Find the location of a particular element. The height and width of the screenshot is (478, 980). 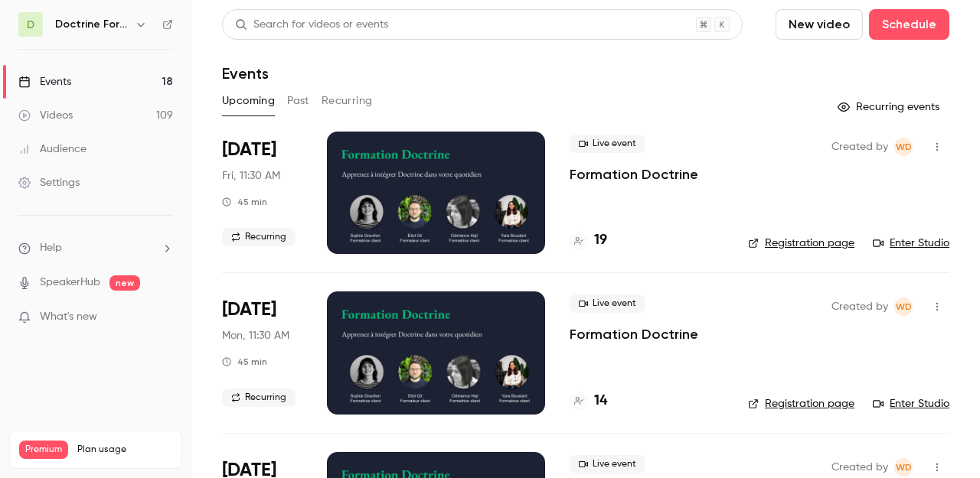

div: Videos is located at coordinates (45, 116).